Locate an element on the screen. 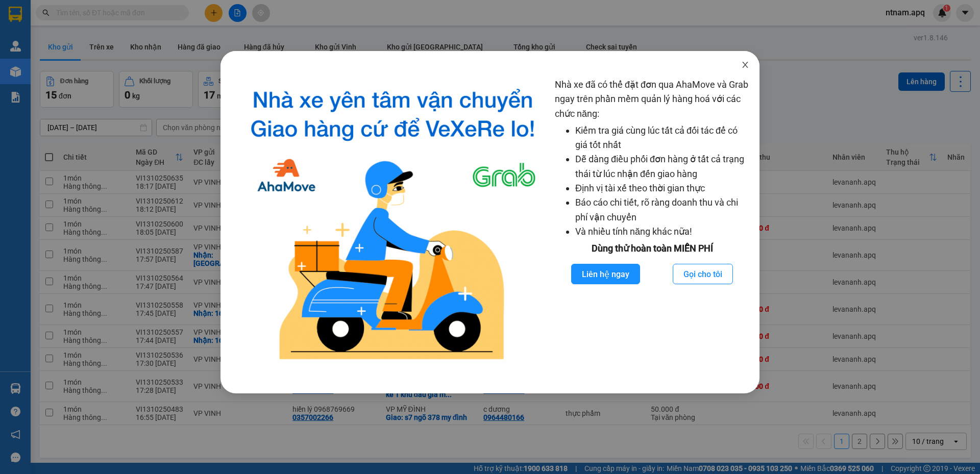 This screenshot has width=980, height=474. li: Và nhiều tính năng khác nữa! is located at coordinates (662, 231).